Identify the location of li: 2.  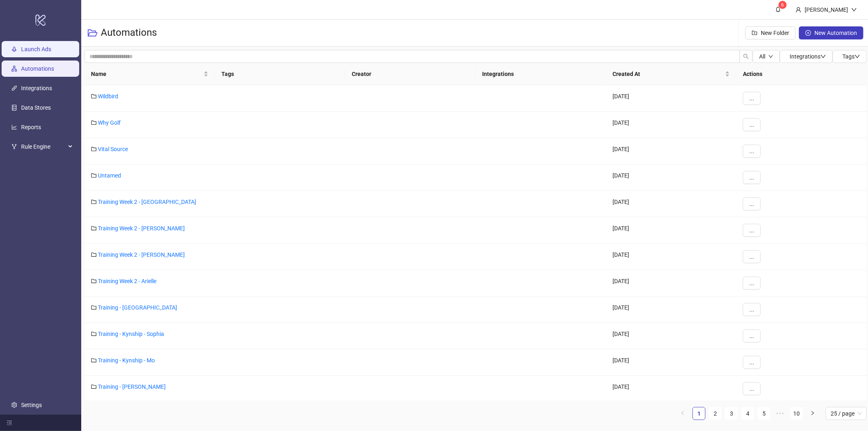
(715, 413).